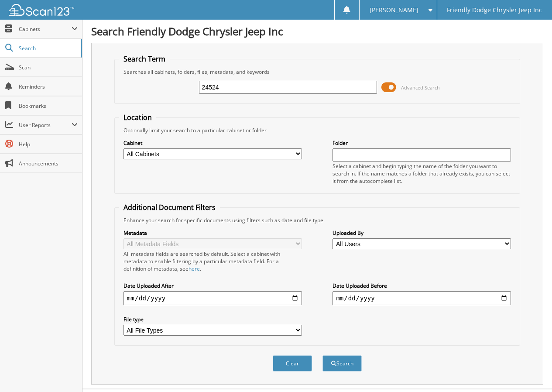  What do you see at coordinates (144, 59) in the screenshot?
I see `legend: Search Term` at bounding box center [144, 59].